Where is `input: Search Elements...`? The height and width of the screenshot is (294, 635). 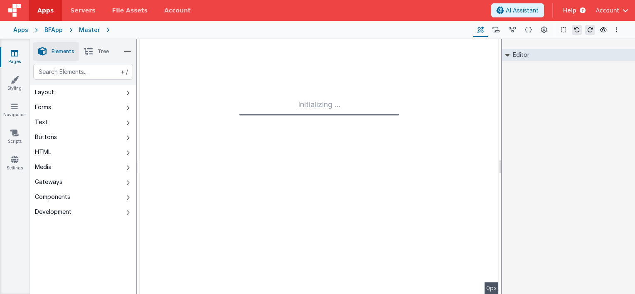
input: Search Elements... is located at coordinates (83, 72).